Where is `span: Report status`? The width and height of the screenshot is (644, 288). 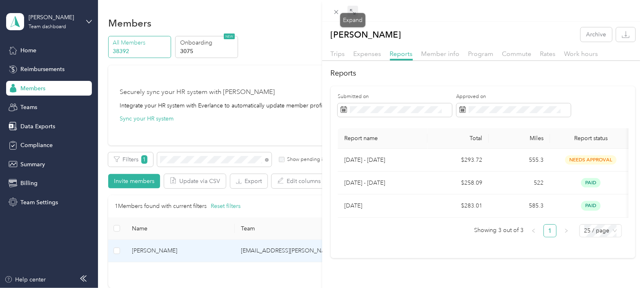 span: Report status is located at coordinates (591, 138).